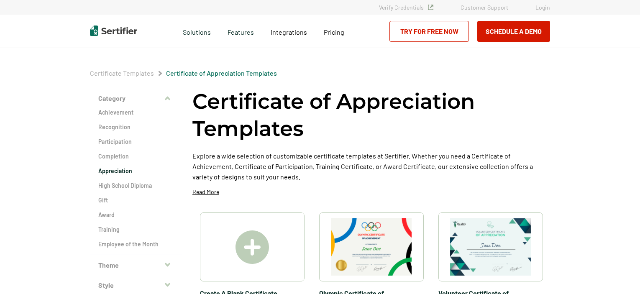 The height and width of the screenshot is (294, 640). Describe the element at coordinates (136, 112) in the screenshot. I see `a: Achievement` at that location.